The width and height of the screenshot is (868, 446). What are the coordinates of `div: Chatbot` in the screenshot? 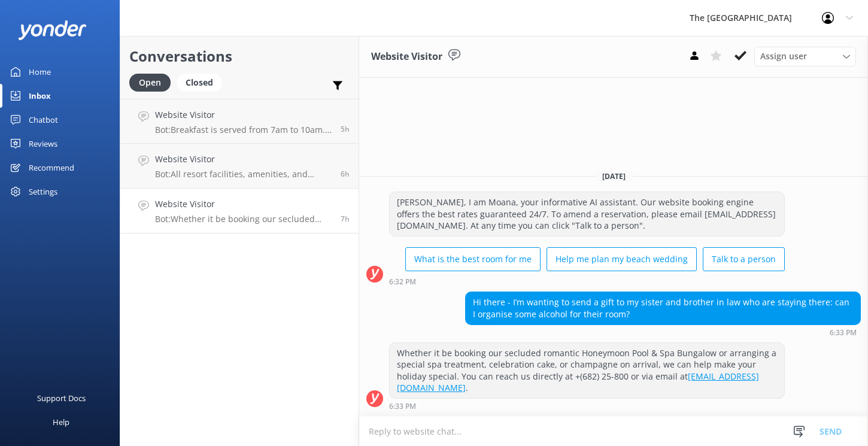 It's located at (43, 120).